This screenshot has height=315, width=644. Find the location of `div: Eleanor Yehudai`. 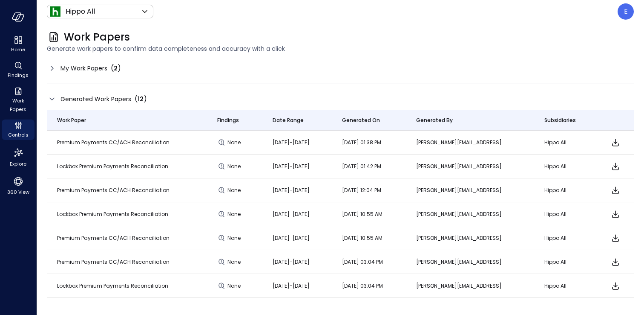

div: Eleanor Yehudai is located at coordinates (626, 11).